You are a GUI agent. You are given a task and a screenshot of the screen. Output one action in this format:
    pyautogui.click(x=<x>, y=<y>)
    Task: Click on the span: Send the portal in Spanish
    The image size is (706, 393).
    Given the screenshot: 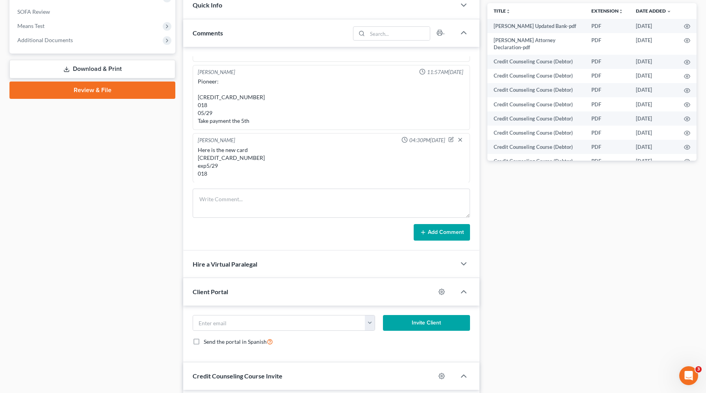 What is the action you would take?
    pyautogui.click(x=235, y=341)
    